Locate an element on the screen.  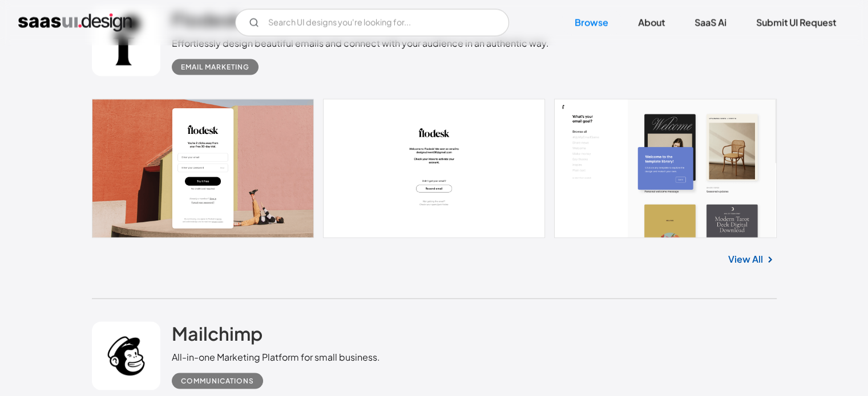
div: Email Marketing is located at coordinates (215, 67).